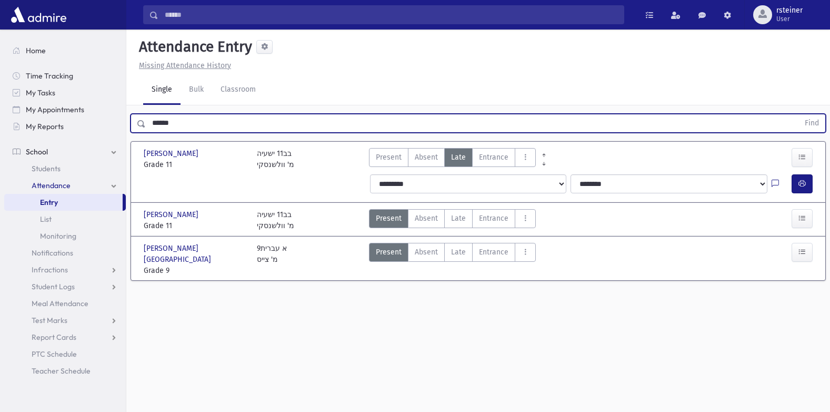 This screenshot has height=412, width=830. Describe the element at coordinates (812, 123) in the screenshot. I see `button: Find` at that location.